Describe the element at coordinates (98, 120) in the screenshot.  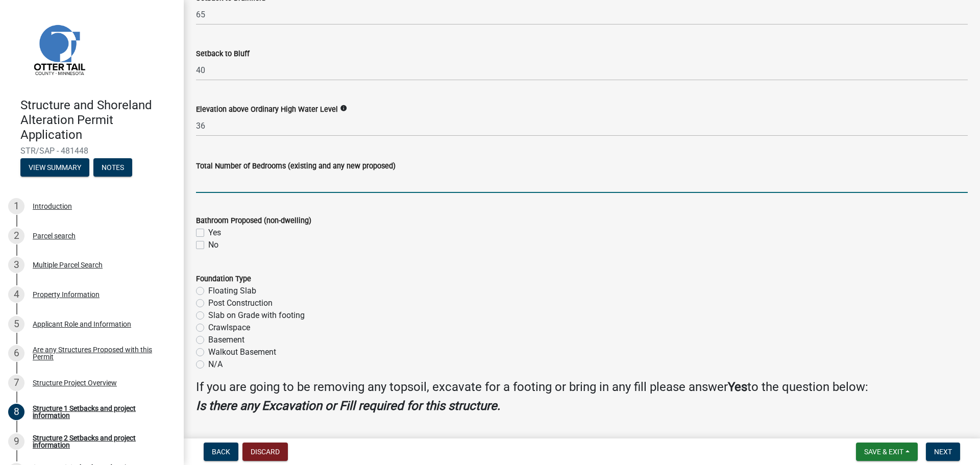
I see `h4: Structure and Shoreland Alteration Permit Application` at that location.